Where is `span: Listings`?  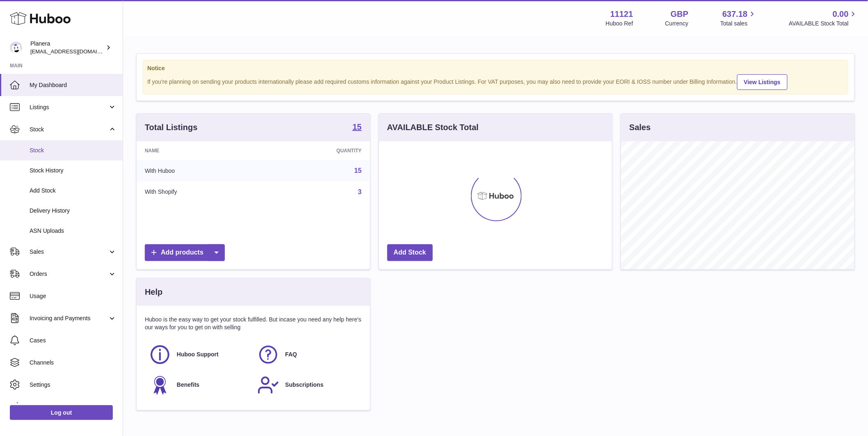
span: Listings is located at coordinates (69, 107).